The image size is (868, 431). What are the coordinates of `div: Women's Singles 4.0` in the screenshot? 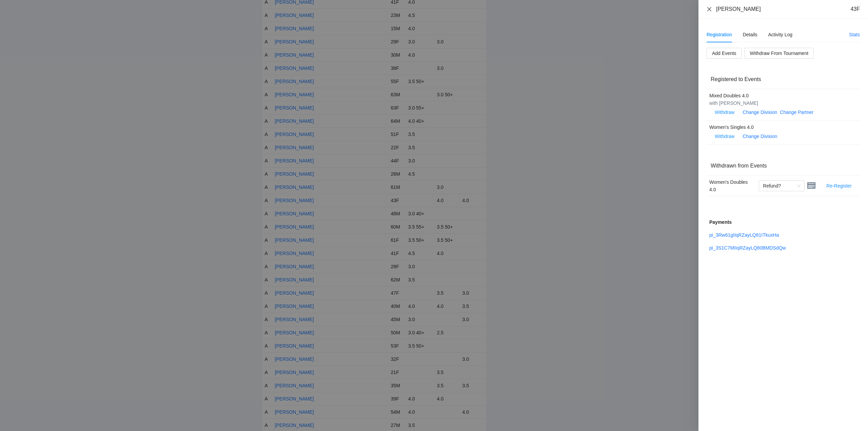 It's located at (779, 127).